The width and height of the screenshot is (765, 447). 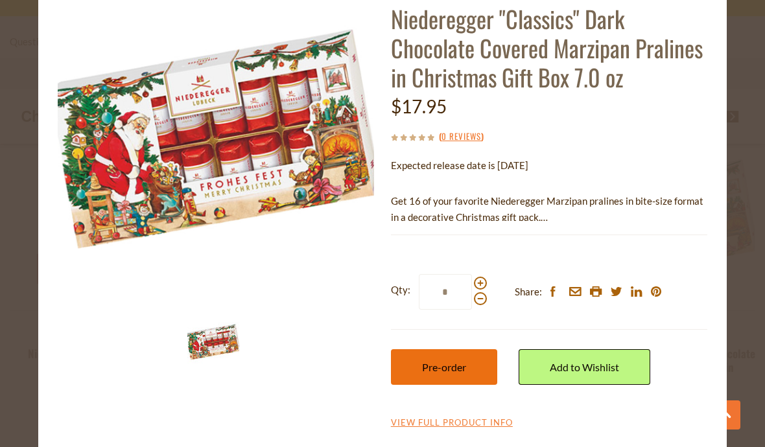 What do you see at coordinates (400, 290) in the screenshot?
I see `strong: Qty:` at bounding box center [400, 290].